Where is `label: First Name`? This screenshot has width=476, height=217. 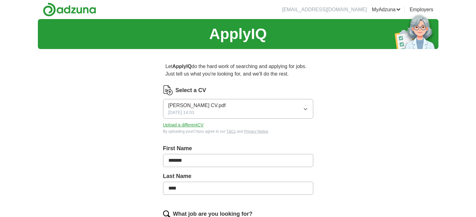
label: First Name is located at coordinates (238, 149).